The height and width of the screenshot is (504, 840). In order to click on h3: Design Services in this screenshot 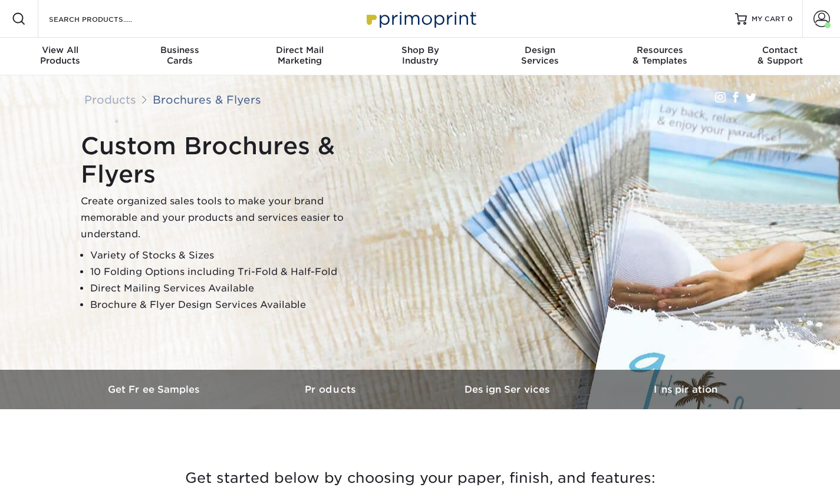, I will do `click(509, 389)`.